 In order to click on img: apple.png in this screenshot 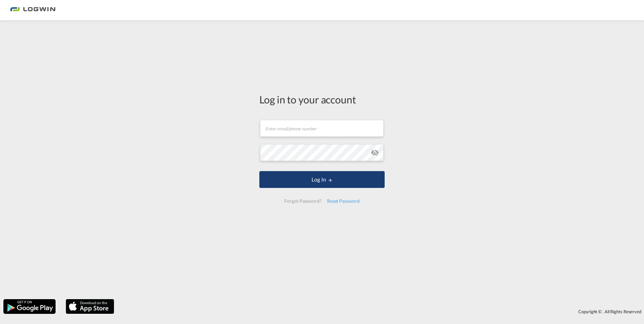, I will do `click(90, 306)`.